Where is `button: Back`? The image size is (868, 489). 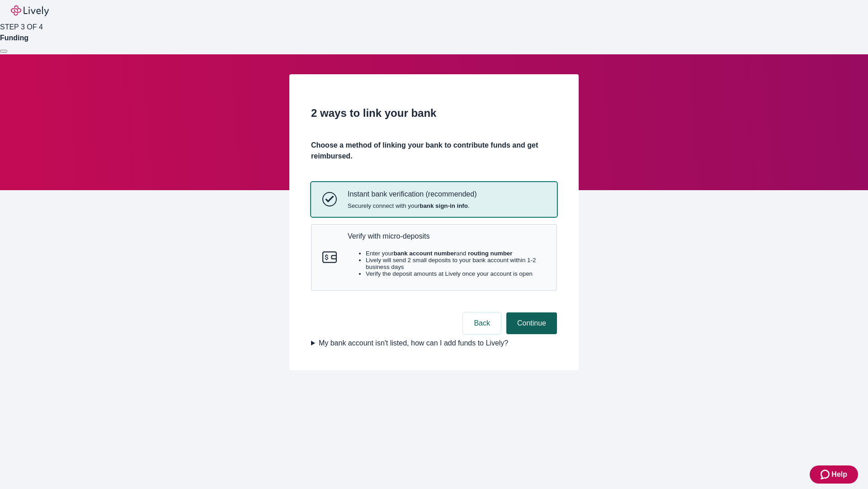 button: Back is located at coordinates (482, 323).